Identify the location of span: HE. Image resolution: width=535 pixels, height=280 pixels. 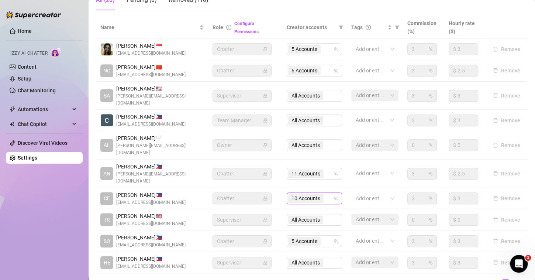
(107, 262).